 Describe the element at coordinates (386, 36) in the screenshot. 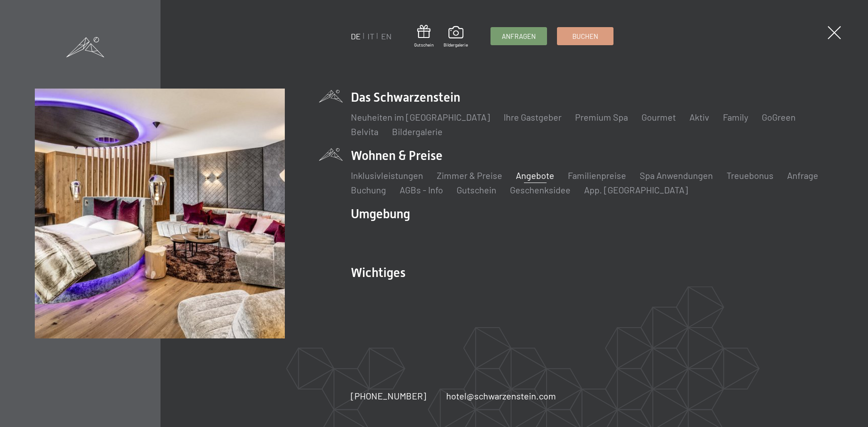

I see `a: EN` at that location.